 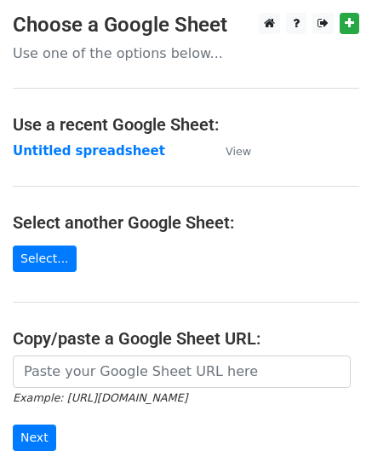 What do you see at coordinates (186, 222) in the screenshot?
I see `h4: Select another Google Sheet:` at bounding box center [186, 222].